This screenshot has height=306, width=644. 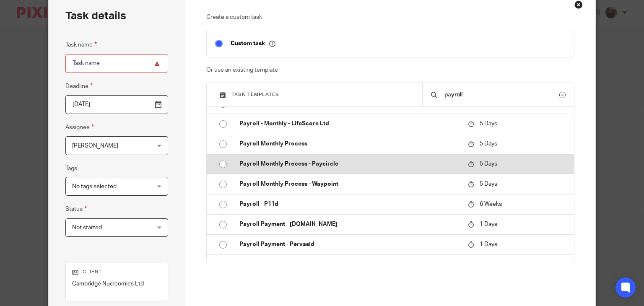 I want to click on p: Payroll - P11d, so click(x=349, y=204).